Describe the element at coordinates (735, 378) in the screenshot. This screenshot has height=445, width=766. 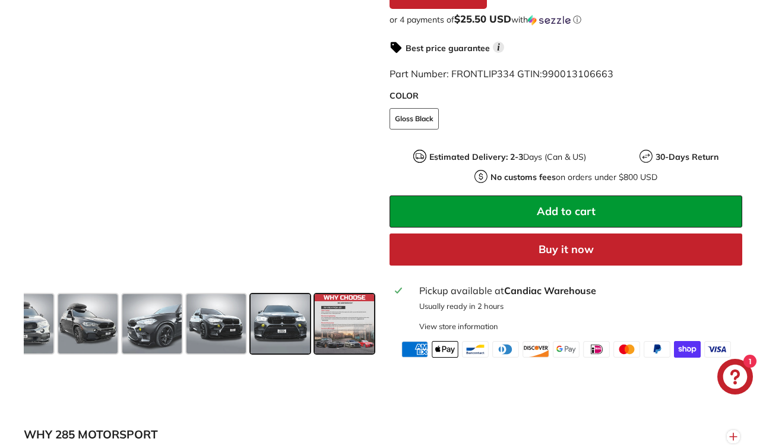
I see `inbox-online-store-chat: Shopify online store chat` at that location.